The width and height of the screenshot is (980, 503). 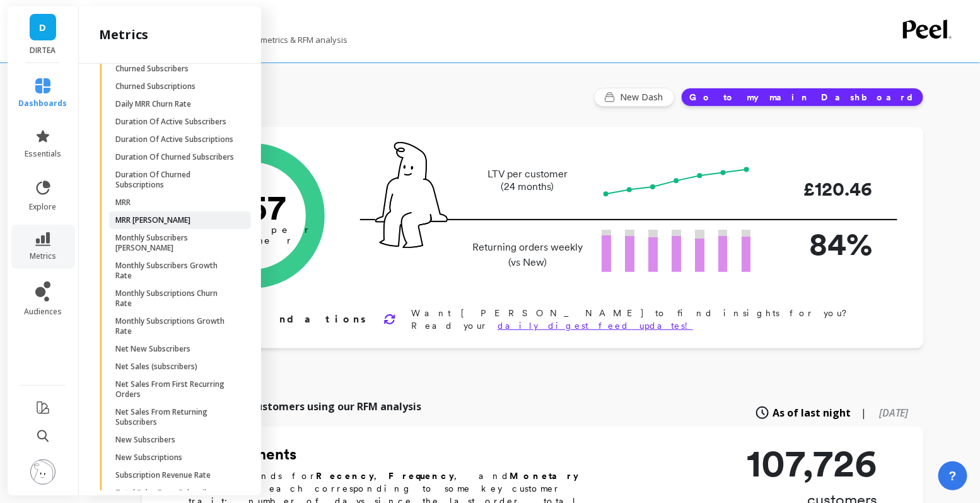 I want to click on p: Net Sales From First Recurring Orders, so click(x=175, y=389).